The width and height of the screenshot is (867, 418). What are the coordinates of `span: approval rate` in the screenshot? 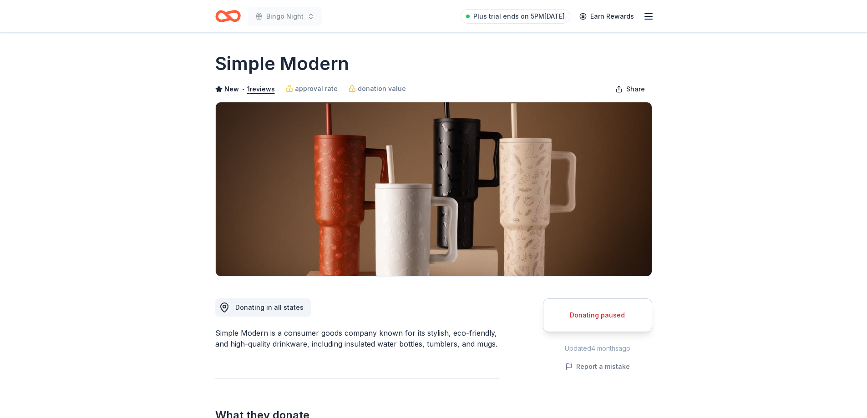 It's located at (316, 89).